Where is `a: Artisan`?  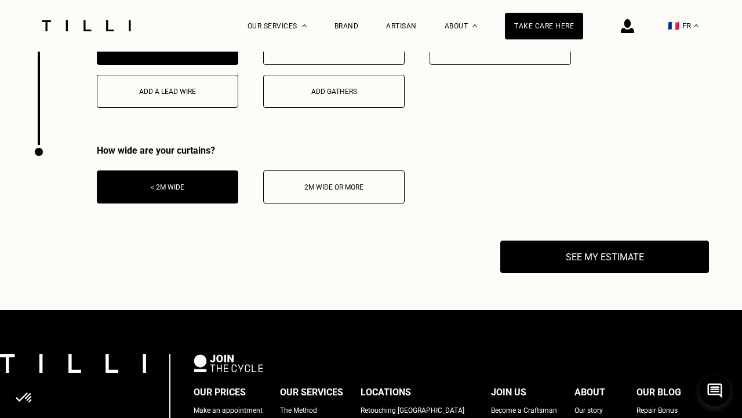 a: Artisan is located at coordinates (401, 26).